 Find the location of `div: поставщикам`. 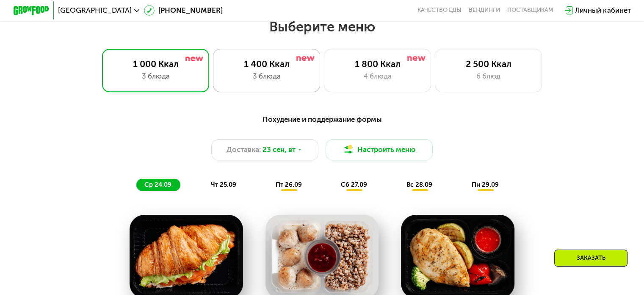

div: поставщикам is located at coordinates (530, 10).